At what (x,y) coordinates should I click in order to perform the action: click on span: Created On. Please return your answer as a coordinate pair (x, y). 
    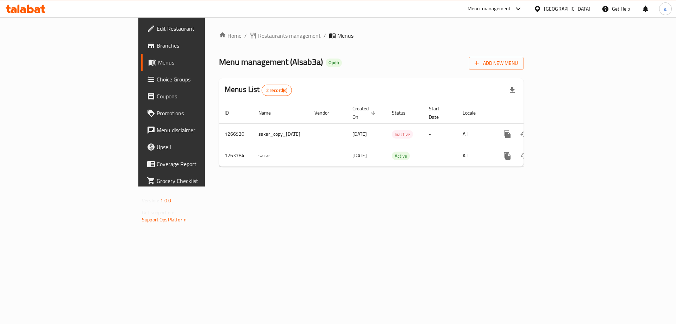
    Looking at the image, I should click on (365, 113).